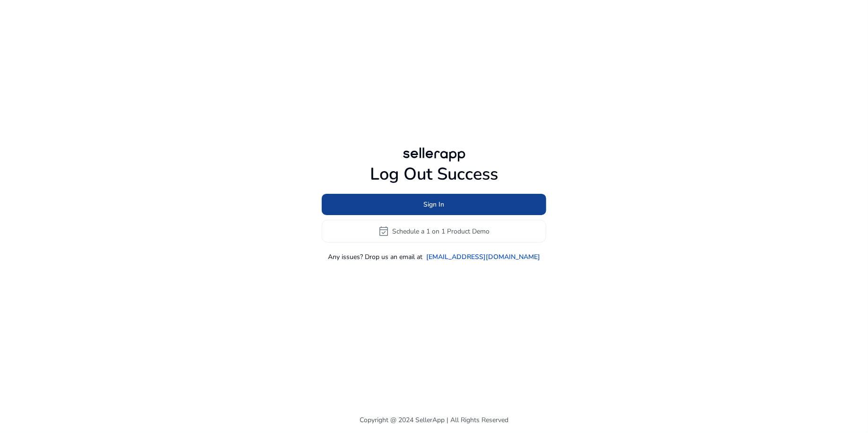 This screenshot has height=433, width=868. Describe the element at coordinates (434, 204) in the screenshot. I see `span: Sign In` at that location.